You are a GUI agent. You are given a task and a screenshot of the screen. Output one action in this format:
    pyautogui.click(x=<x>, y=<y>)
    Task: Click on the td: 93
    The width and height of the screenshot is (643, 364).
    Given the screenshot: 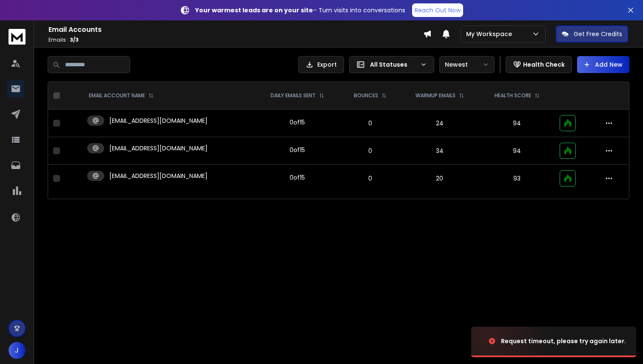 What is the action you would take?
    pyautogui.click(x=516, y=178)
    